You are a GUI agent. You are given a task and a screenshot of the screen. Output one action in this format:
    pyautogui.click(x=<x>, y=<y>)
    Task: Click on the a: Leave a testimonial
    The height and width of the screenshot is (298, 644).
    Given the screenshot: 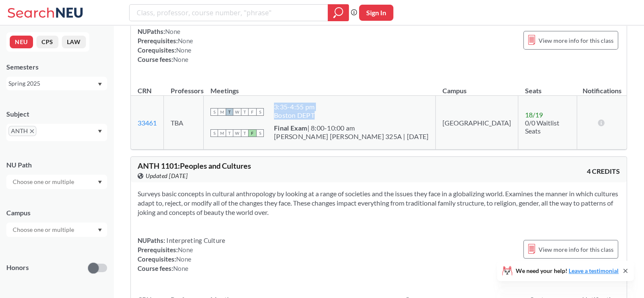 What is the action you would take?
    pyautogui.click(x=594, y=270)
    